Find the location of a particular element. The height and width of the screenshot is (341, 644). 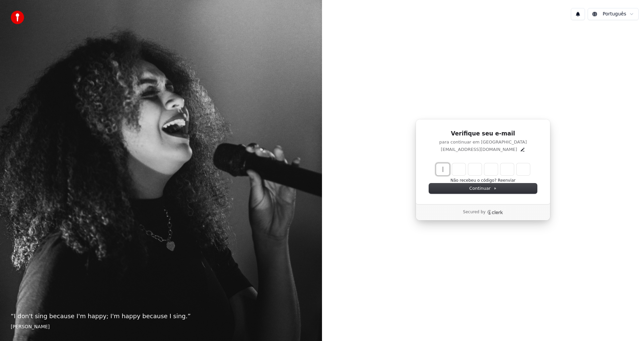

img: youka is located at coordinates (18, 18).